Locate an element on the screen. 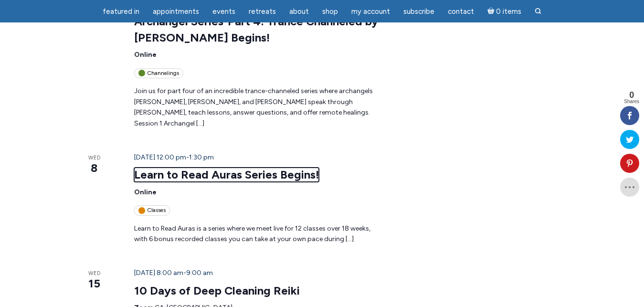 The width and height of the screenshot is (644, 307). span: 15 is located at coordinates (94, 283).